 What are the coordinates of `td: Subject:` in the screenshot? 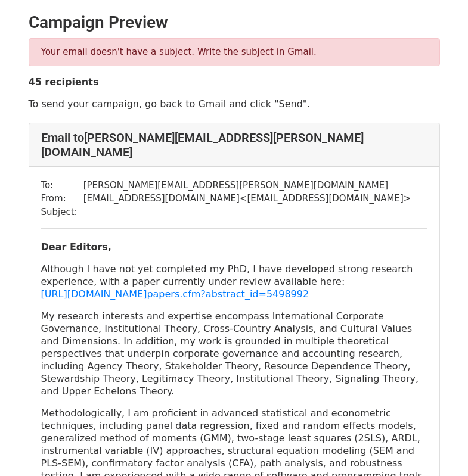 It's located at (62, 212).